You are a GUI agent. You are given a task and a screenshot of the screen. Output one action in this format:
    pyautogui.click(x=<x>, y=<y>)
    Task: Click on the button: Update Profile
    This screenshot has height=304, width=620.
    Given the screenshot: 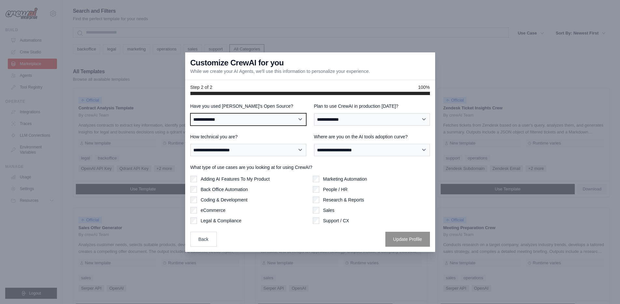 What is the action you would take?
    pyautogui.click(x=408, y=239)
    